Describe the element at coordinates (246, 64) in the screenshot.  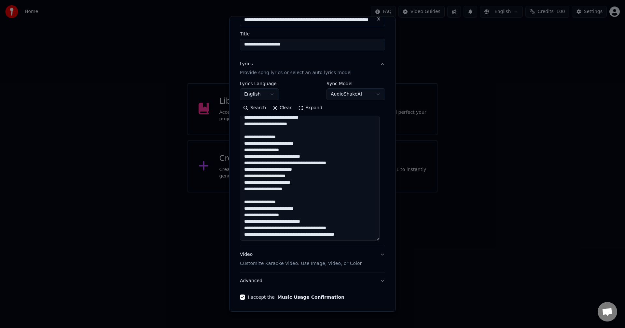
I see `div: Lyrics` at that location.